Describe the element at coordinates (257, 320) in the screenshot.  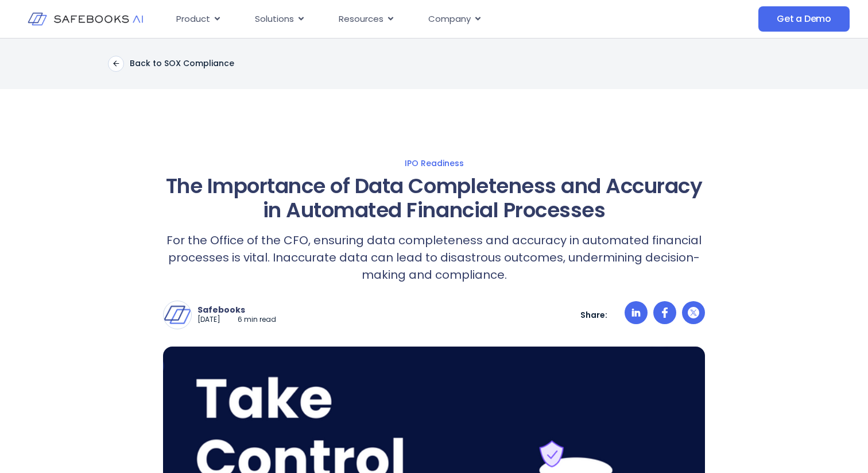
I see `p: 6 min read` at that location.